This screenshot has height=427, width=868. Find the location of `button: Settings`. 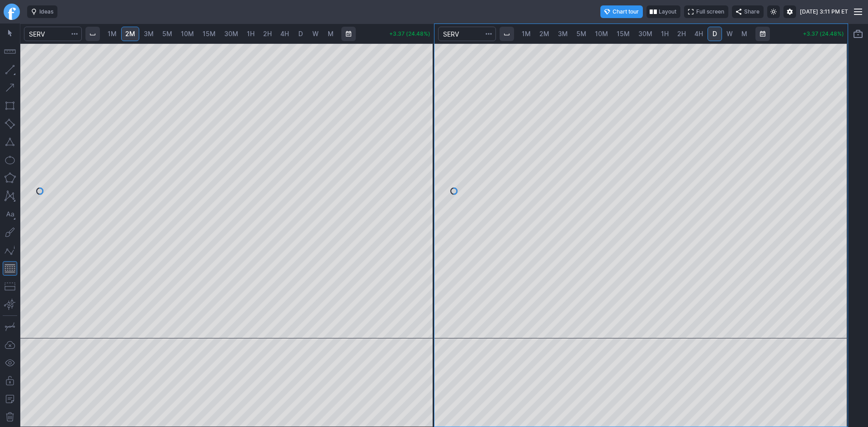

button: Settings is located at coordinates (790, 12).